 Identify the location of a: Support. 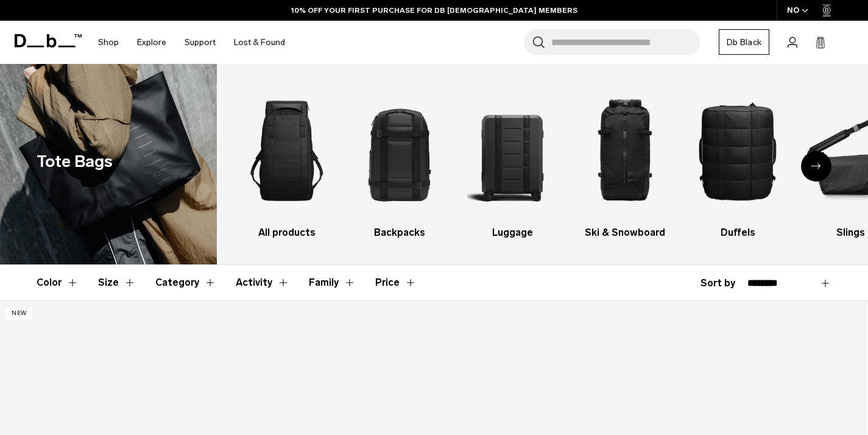
(200, 42).